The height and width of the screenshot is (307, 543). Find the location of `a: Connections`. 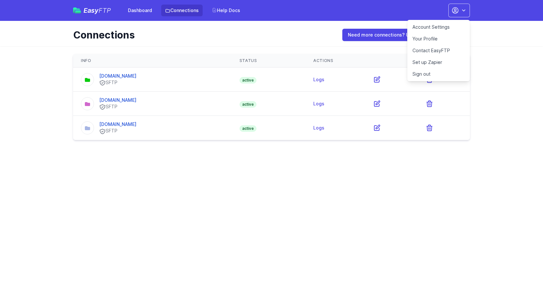

a: Connections is located at coordinates (182, 10).